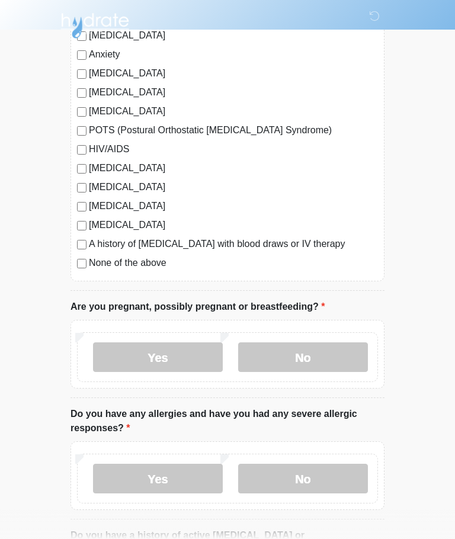  Describe the element at coordinates (82, 150) in the screenshot. I see `input: HIV/AIDS` at that location.